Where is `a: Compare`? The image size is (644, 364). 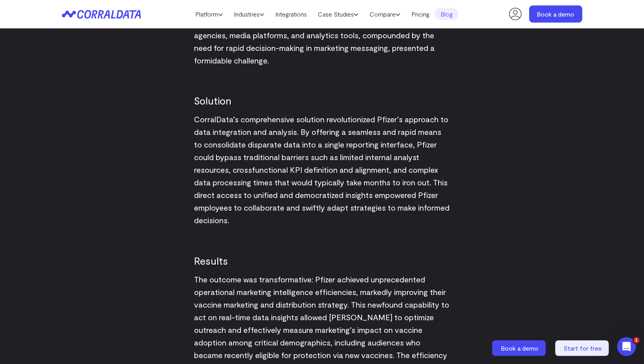
a: Compare is located at coordinates (385, 14).